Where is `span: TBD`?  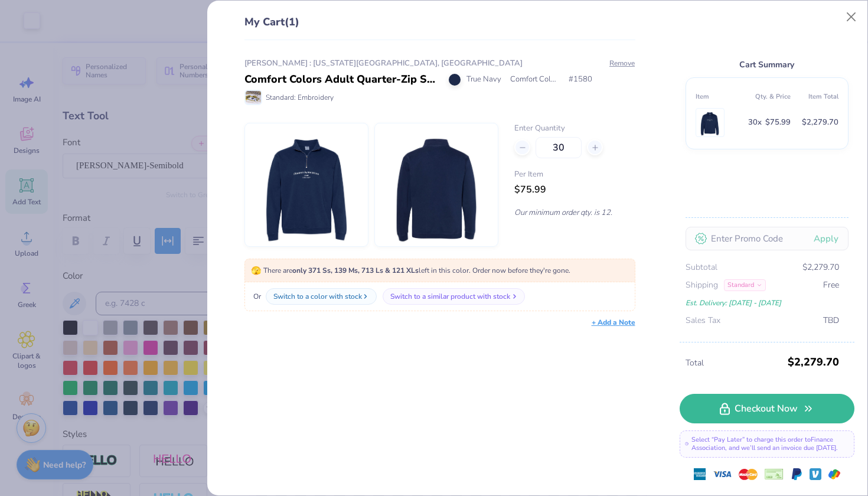 span: TBD is located at coordinates (831, 321).